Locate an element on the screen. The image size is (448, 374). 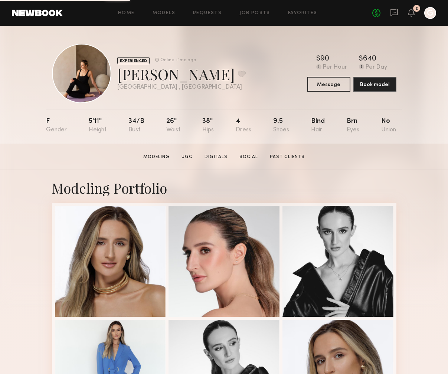
div: Online +1mo ago is located at coordinates (178, 60).